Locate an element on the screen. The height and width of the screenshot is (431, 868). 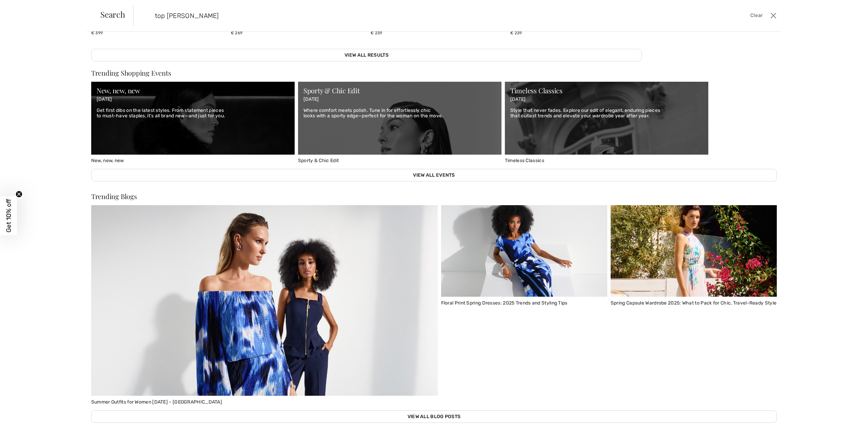
span: € 269 is located at coordinates (237, 33).